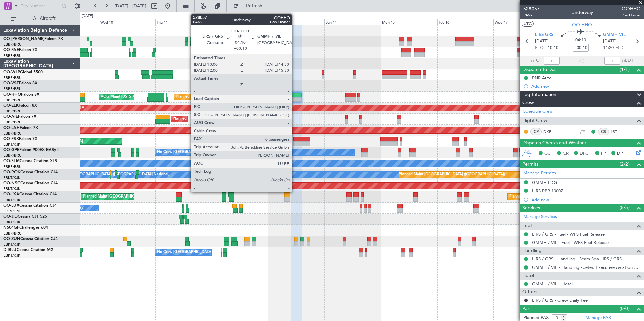 The width and height of the screenshot is (644, 321). Describe the element at coordinates (296, 21) in the screenshot. I see `div: Sat 13` at that location.